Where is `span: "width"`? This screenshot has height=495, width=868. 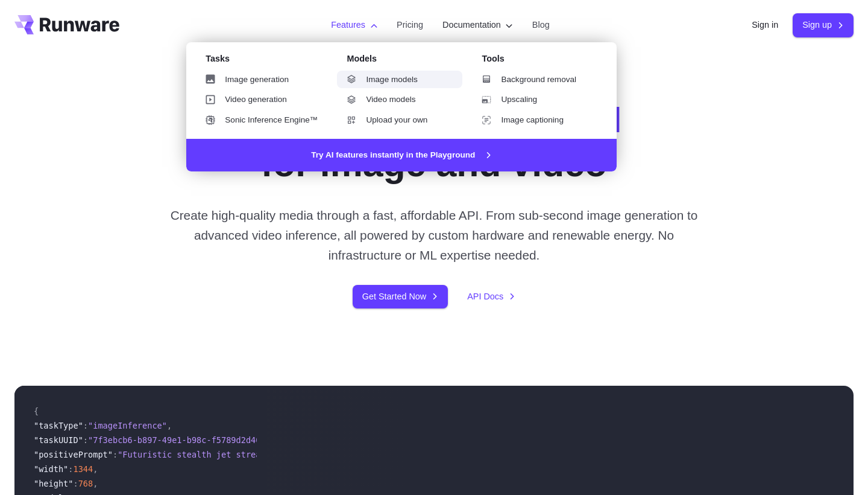
span: "width" is located at coordinates (50, 469).